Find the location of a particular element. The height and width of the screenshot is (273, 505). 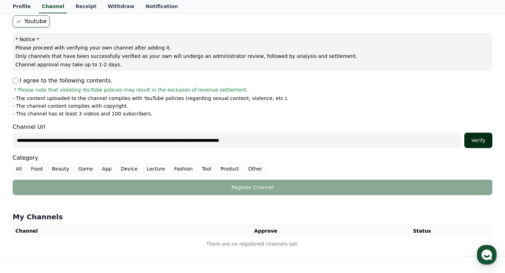

h4: My Channels is located at coordinates (253, 217).